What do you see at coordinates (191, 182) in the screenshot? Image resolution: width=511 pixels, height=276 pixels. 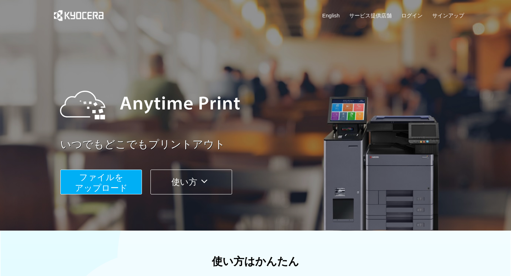 I see `button: 使い方` at bounding box center [191, 182].